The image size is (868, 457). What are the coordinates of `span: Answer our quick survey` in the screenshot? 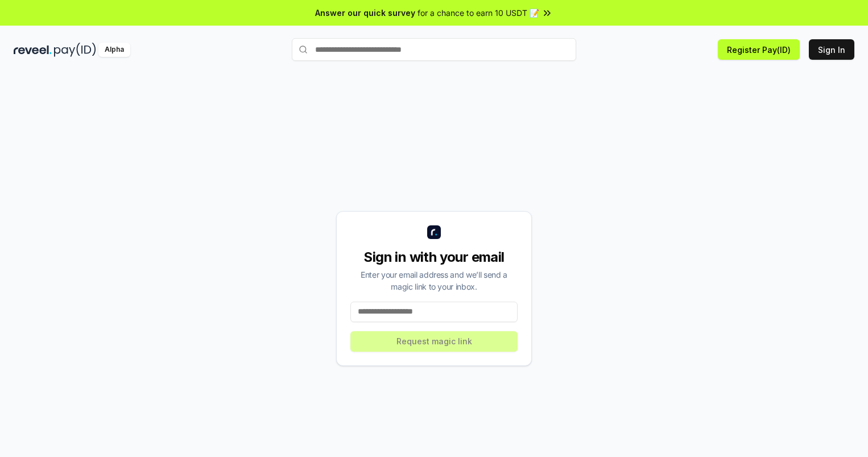 It's located at (366, 12).